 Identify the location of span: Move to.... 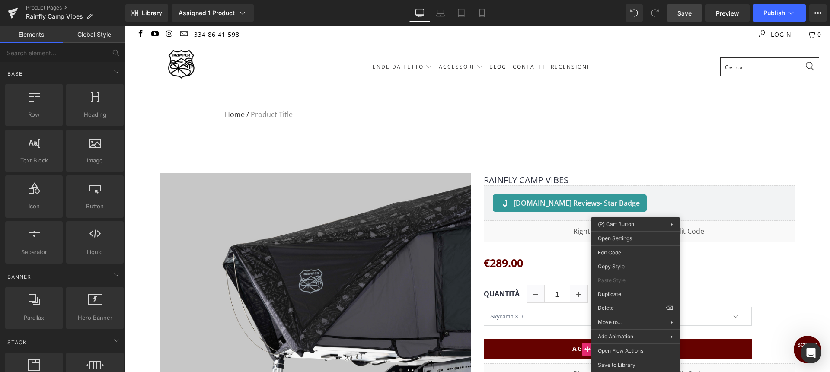
(634, 322).